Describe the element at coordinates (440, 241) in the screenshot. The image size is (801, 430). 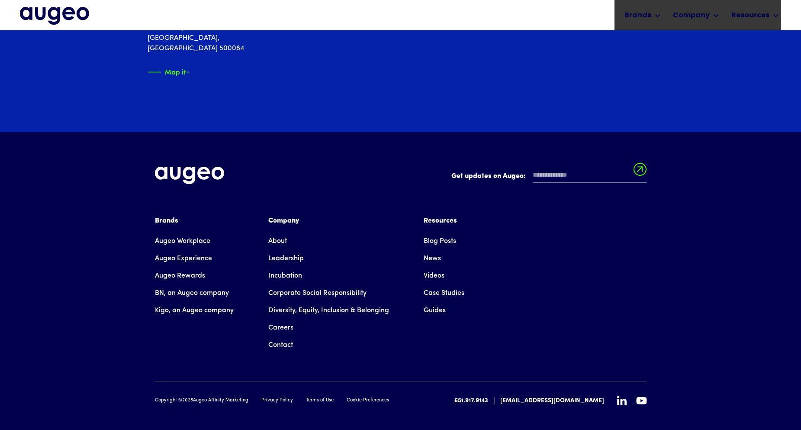
I see `a: Blog Posts` at that location.